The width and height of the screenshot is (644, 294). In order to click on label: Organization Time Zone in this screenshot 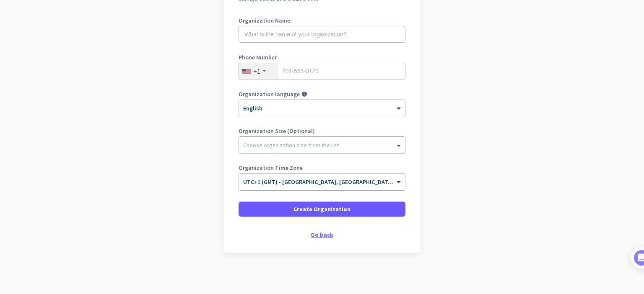, I will do `click(322, 168)`.